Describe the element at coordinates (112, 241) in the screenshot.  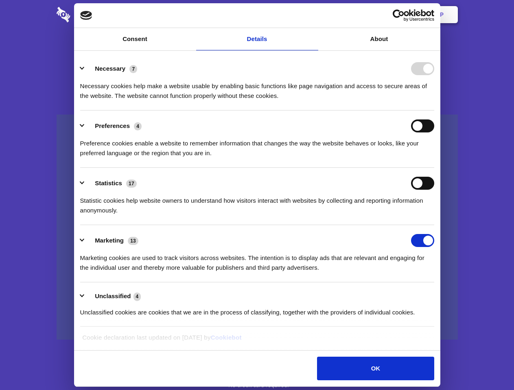
I see `button: Marketing (13)` at that location.